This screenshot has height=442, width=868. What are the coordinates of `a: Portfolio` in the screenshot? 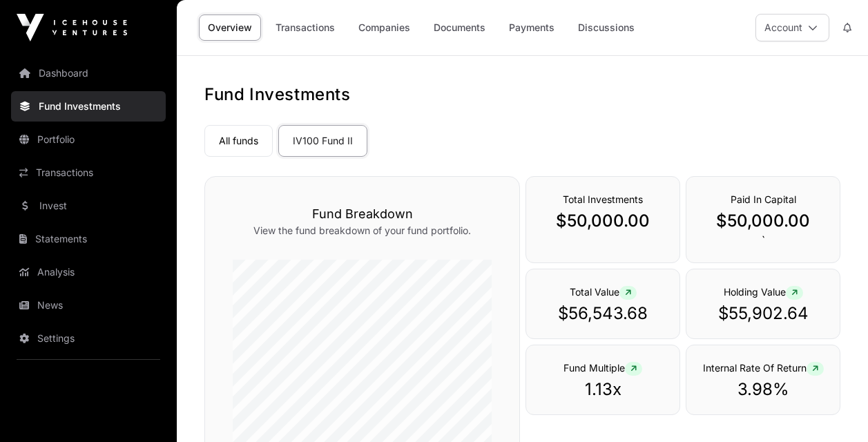 It's located at (88, 139).